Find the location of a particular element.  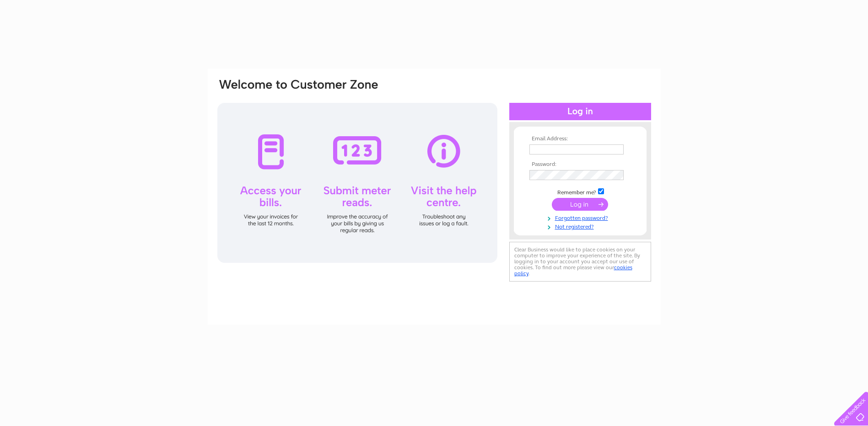

div: Clear Business would like to place cookies on your computer to improve your experience of the sit... is located at coordinates (580, 262).